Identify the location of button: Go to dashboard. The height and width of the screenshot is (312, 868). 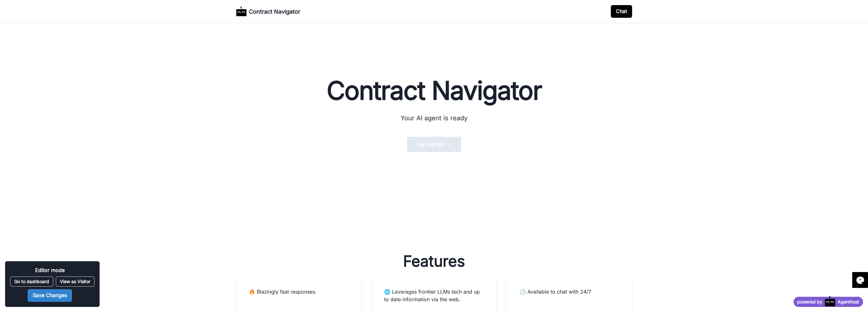
(32, 282).